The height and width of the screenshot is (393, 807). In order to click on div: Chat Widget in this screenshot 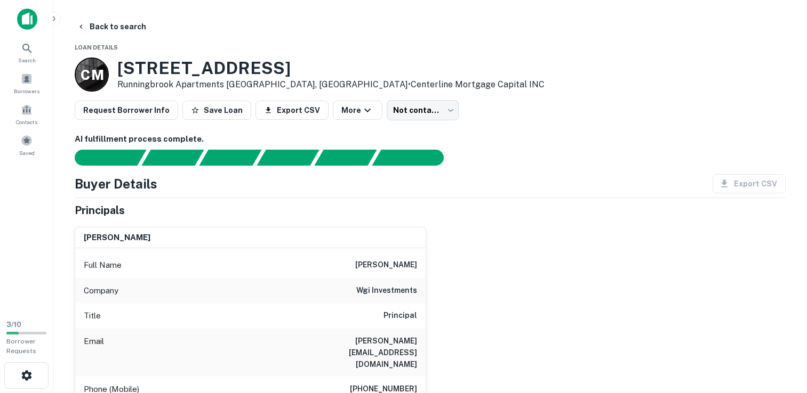, I will do `click(780, 334)`.